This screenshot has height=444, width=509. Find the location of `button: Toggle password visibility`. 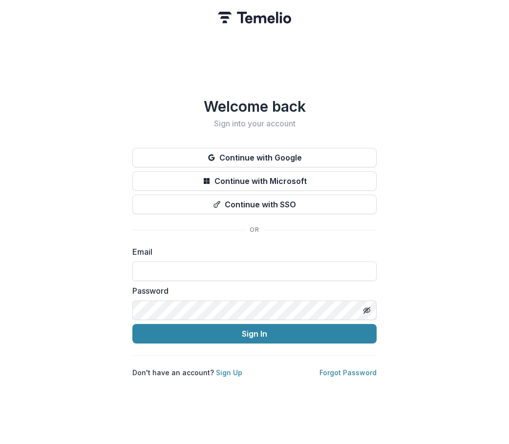

button: Toggle password visibility is located at coordinates (367, 310).